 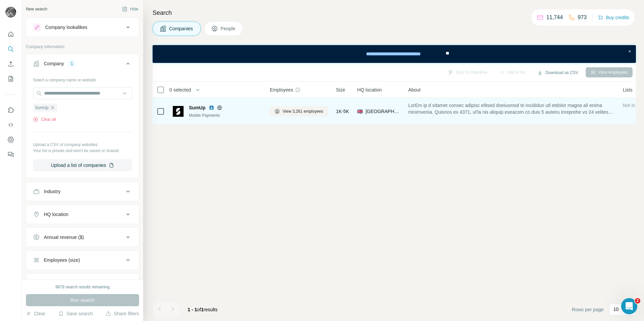 What do you see at coordinates (83, 144) in the screenshot?
I see `p: Upload a CSV of company websites.` at bounding box center [83, 144].